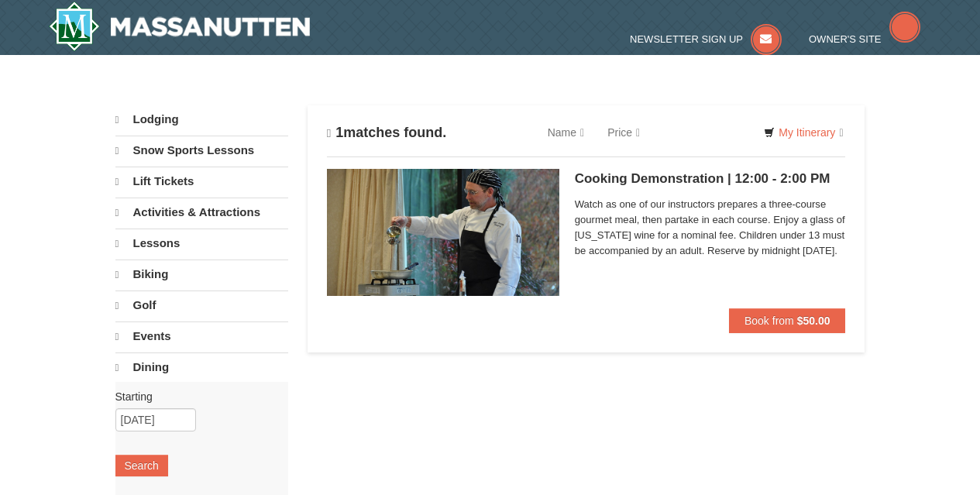  I want to click on a: Events, so click(202, 337).